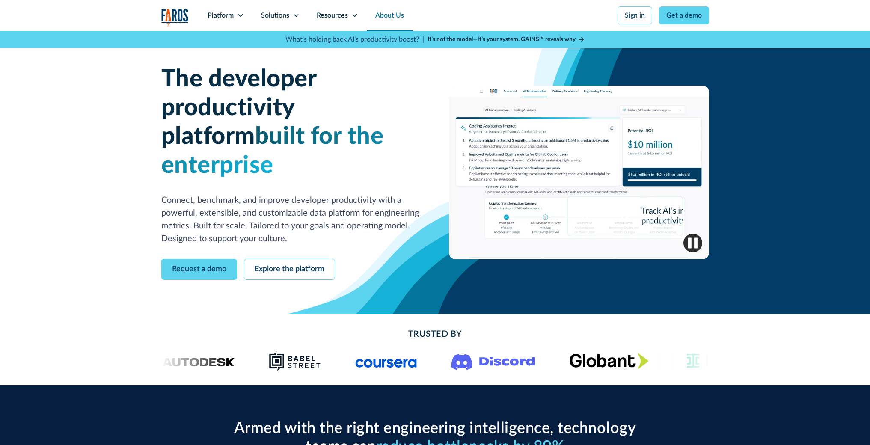 The image size is (870, 445). I want to click on div: Platform, so click(220, 15).